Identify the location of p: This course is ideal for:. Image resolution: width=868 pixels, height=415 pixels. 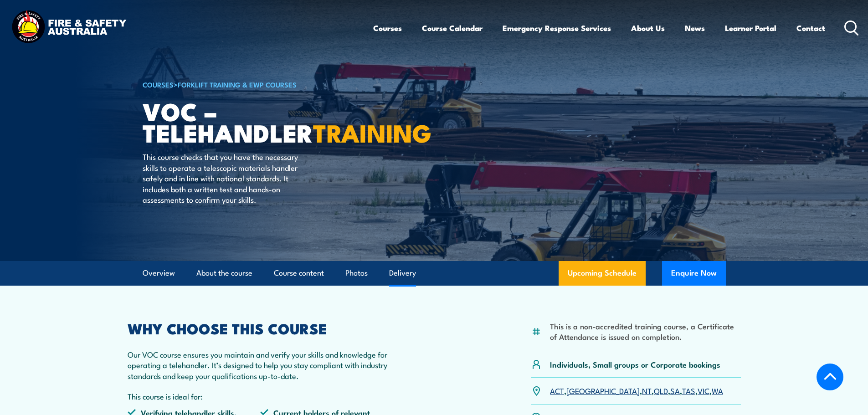
(261, 396).